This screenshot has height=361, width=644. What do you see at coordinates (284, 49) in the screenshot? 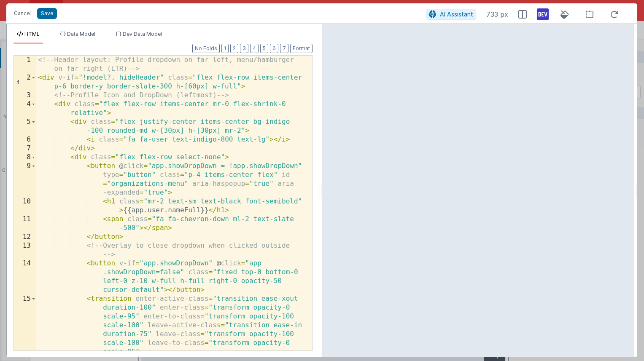
I see `button: 7` at bounding box center [284, 49].